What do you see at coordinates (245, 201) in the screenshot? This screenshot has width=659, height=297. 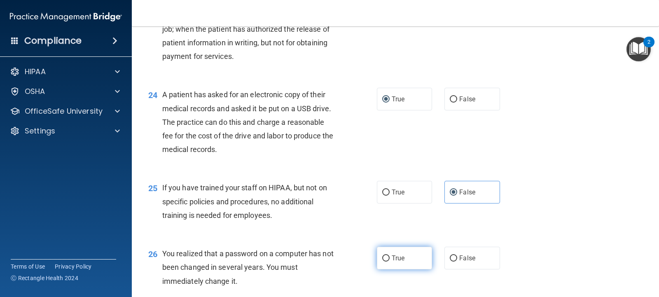 I see `span: If you have trained your staff on HIPAA, but not on specific policies and procedures, no addition...` at bounding box center [245, 201].